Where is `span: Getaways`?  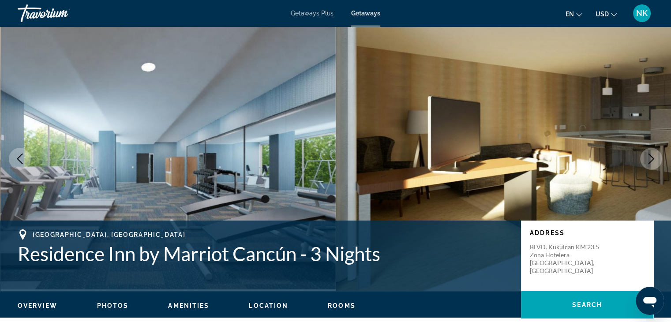
span: Getaways is located at coordinates (365, 13).